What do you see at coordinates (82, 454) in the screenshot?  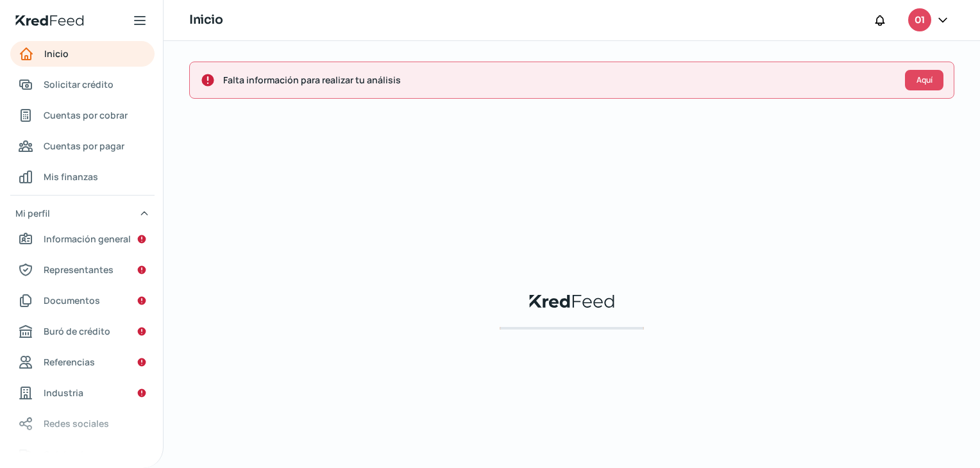 I see `a: Colateral` at bounding box center [82, 454].